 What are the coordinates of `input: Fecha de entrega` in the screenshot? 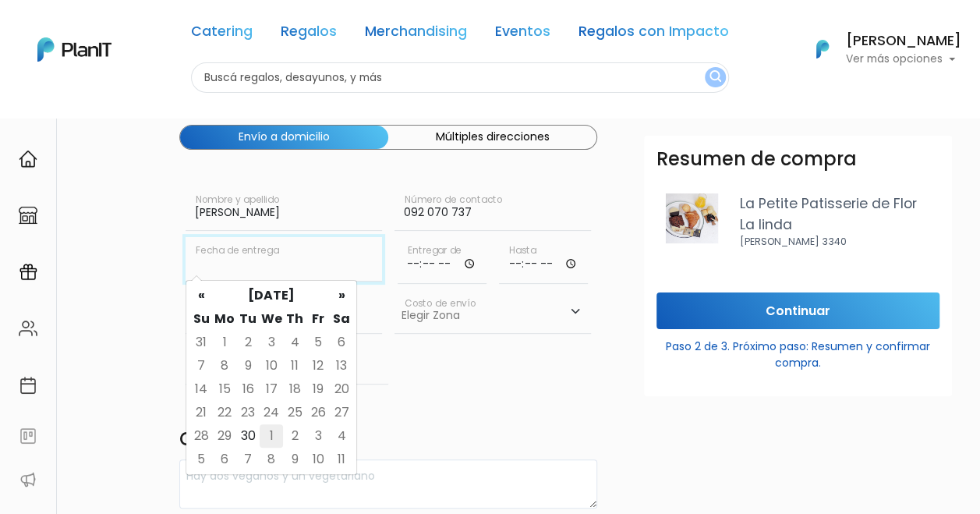 It's located at (284, 259).